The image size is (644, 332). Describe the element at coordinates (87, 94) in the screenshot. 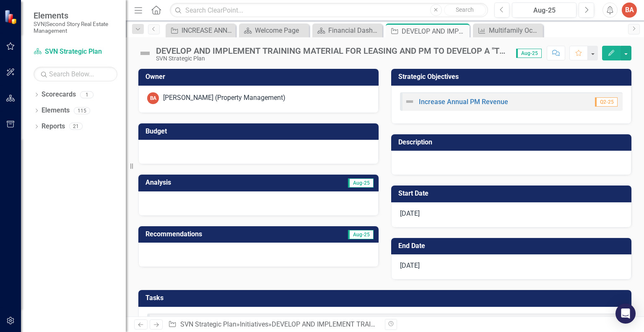

I see `div: 1` at that location.